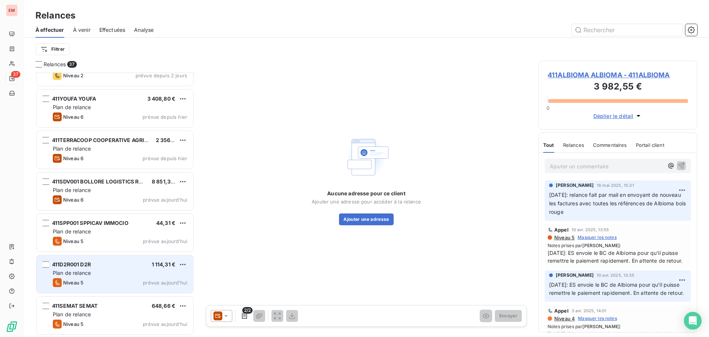 This screenshot has width=709, height=337. Describe the element at coordinates (75, 305) in the screenshot. I see `span: 411SEMAT SEMAT` at that location.